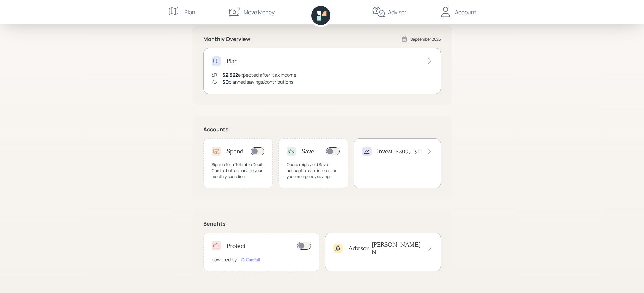  I want to click on img: carefull-M2HCGCDH.digested.png, so click(250, 260).